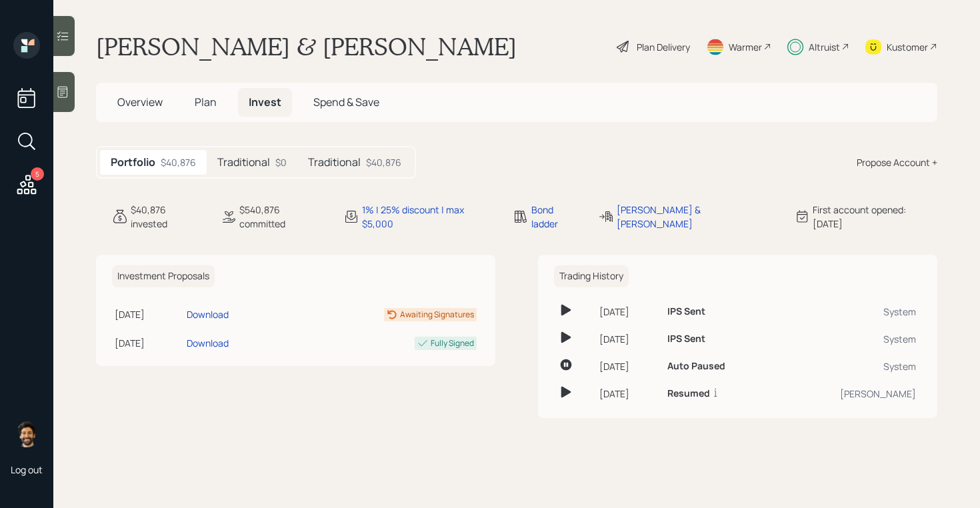  Describe the element at coordinates (26, 469) in the screenshot. I see `div: Log out` at that location.